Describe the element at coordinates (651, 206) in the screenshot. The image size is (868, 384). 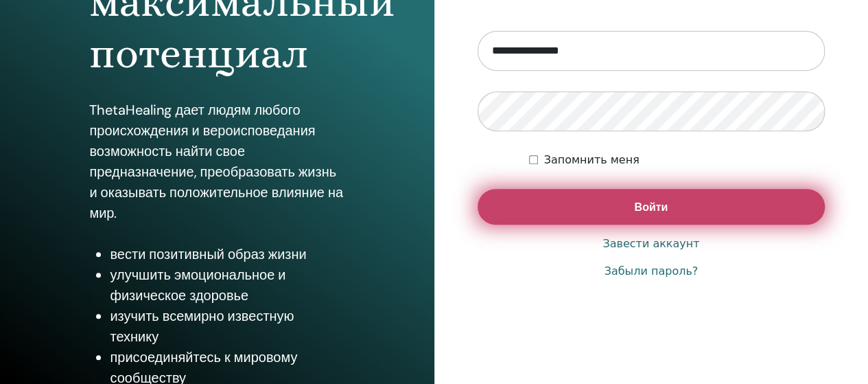
I see `button: Войти` at that location.